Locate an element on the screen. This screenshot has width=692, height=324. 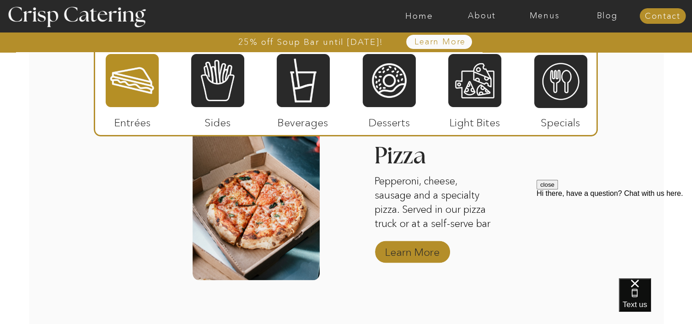
nav: Blog is located at coordinates (607, 16).